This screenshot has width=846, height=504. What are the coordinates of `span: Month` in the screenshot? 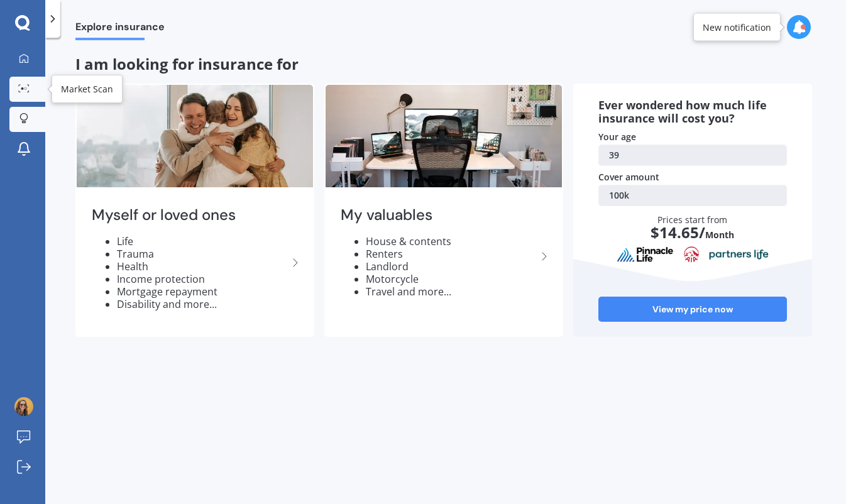 It's located at (719, 234).